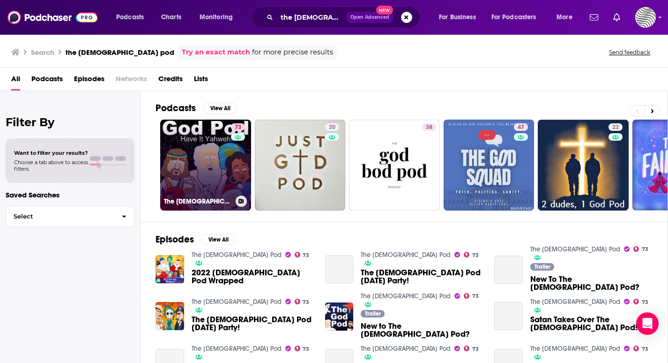 This screenshot has height=363, width=668. I want to click on a: EpisodesView All, so click(195, 239).